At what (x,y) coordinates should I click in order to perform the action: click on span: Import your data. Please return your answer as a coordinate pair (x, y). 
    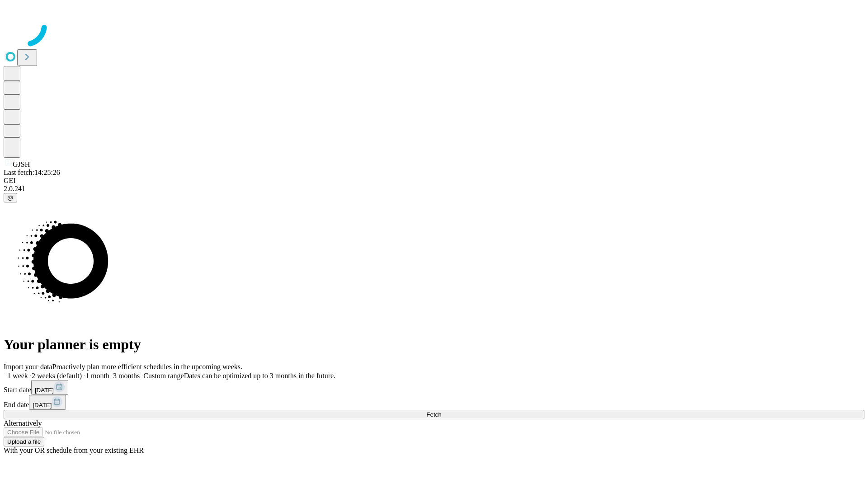
    Looking at the image, I should click on (28, 366).